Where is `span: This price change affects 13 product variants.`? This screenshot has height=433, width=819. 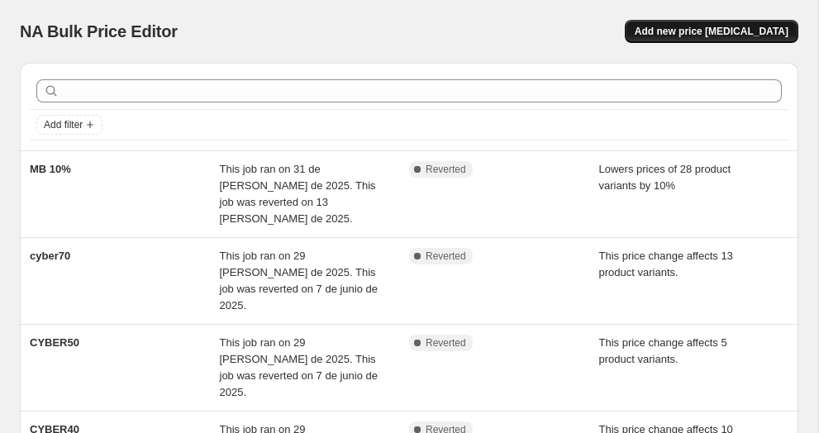
span: This price change affects 13 product variants. is located at coordinates (666, 264).